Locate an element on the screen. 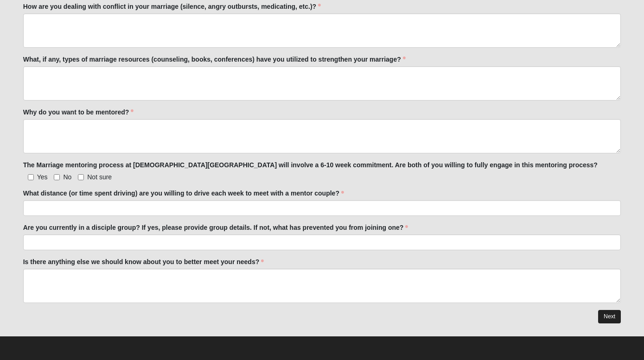 This screenshot has height=360, width=644. label: What distance (or time spent driving) are you willing to drive each week to meet with a mentor co... is located at coordinates (183, 193).